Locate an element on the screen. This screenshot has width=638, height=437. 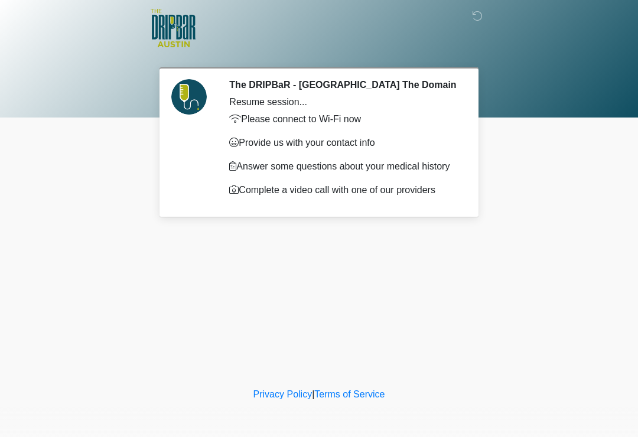
img: Agent Avatar is located at coordinates (189, 97).